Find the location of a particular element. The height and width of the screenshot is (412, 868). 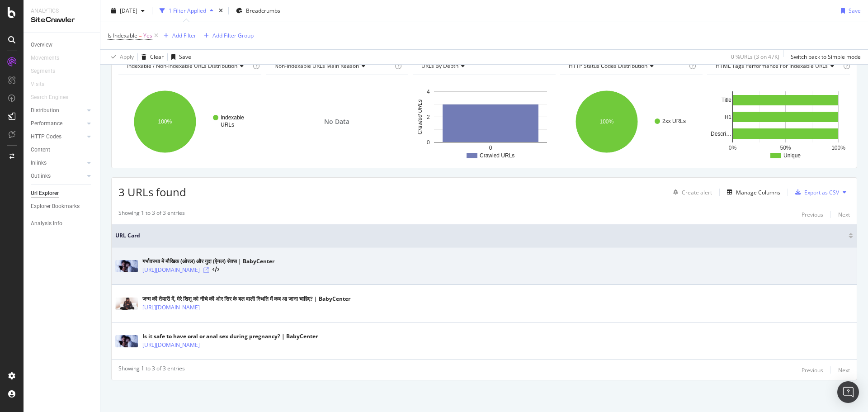

a: Content is located at coordinates (62, 150).